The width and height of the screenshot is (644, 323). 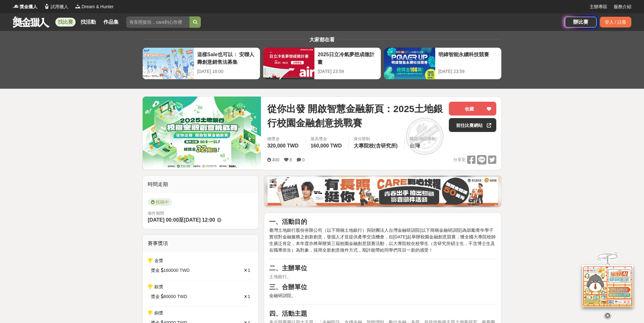 What do you see at coordinates (201, 244) in the screenshot?
I see `div: 賽事獎項` at bounding box center [201, 244].